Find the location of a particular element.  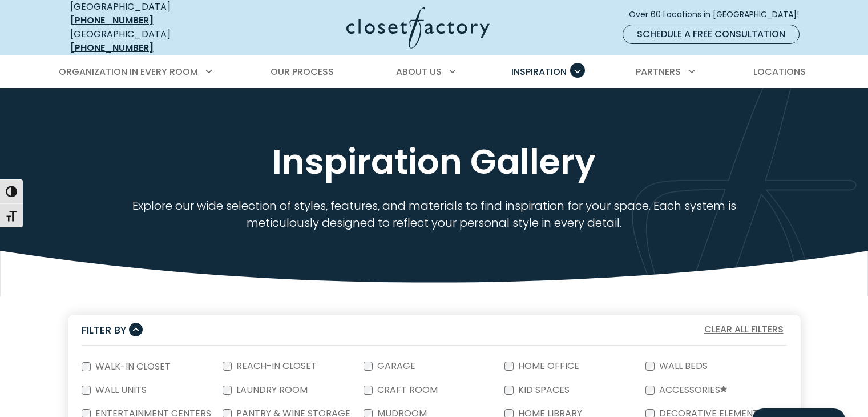

label: Craft Room is located at coordinates (407, 390).